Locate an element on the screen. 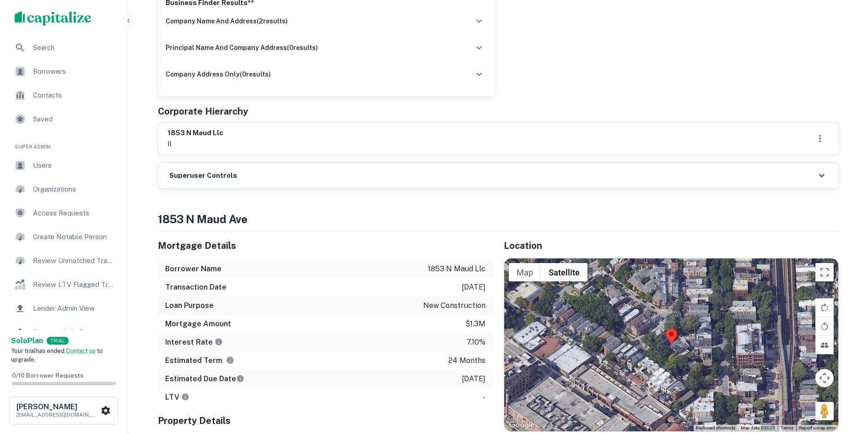 The width and height of the screenshot is (868, 434). h6: Mortgage Amount is located at coordinates (198, 324).